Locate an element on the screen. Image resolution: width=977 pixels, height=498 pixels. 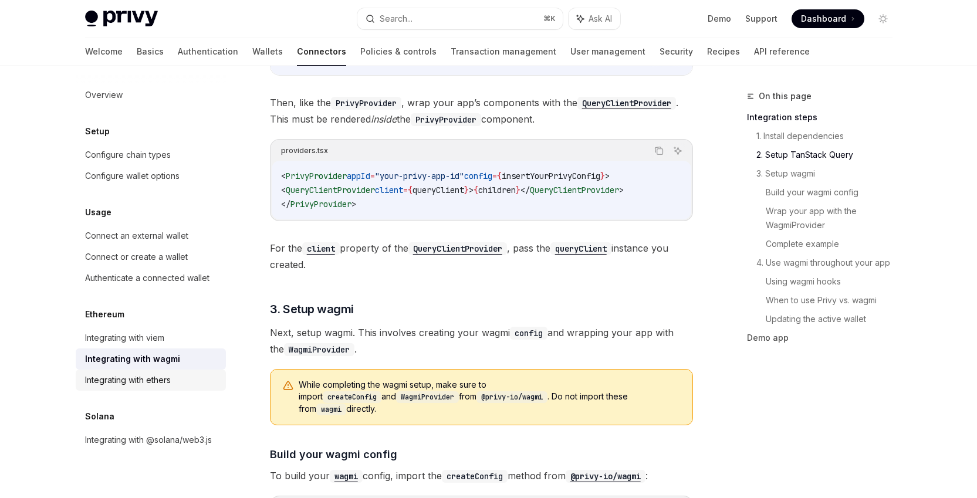
button: Search...⌘K is located at coordinates (460, 19).